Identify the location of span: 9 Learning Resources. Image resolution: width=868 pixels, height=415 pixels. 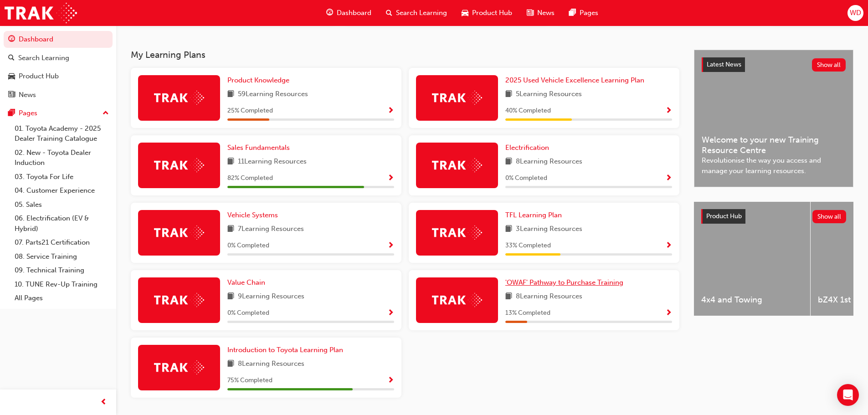
(271, 297).